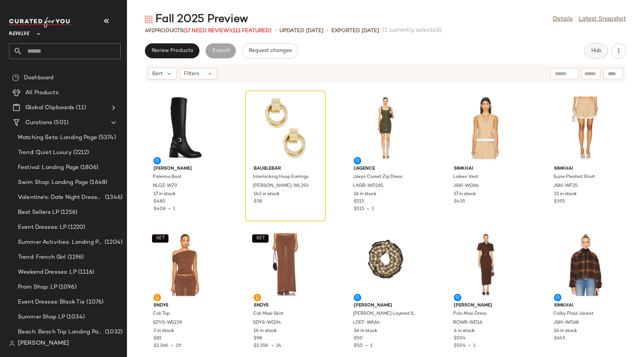 The image size is (644, 357). I want to click on div: Products, so click(208, 31).